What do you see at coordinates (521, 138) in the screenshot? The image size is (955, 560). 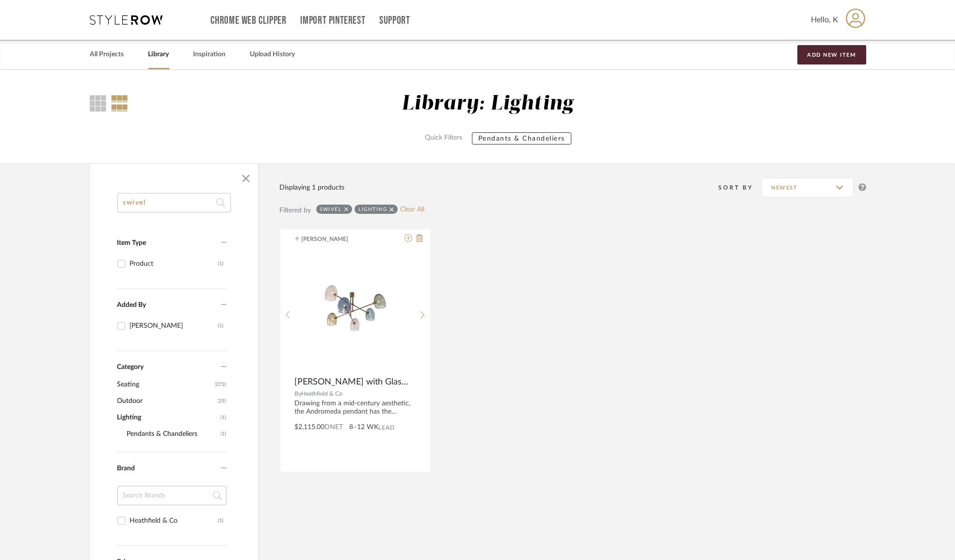 I see `button: Pendants & Chandeliers` at bounding box center [521, 138].